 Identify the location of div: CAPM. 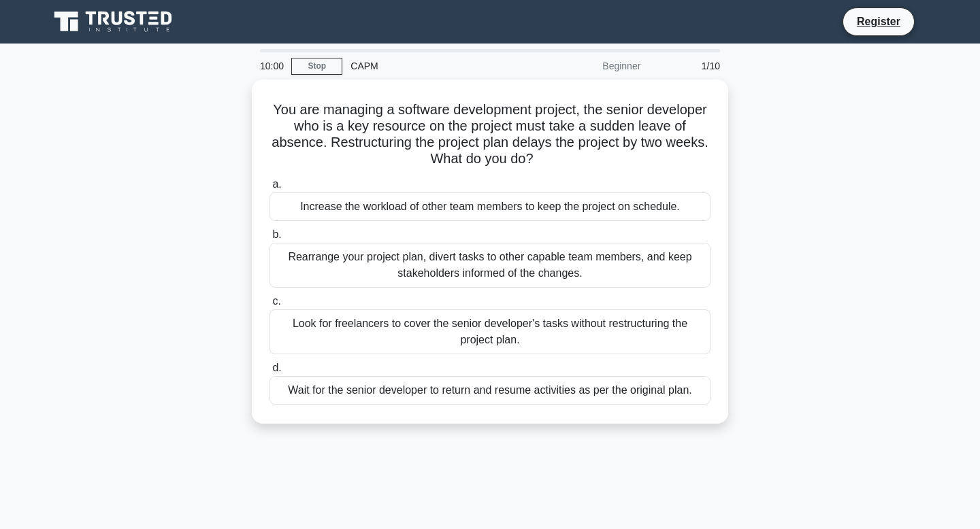
(436, 66).